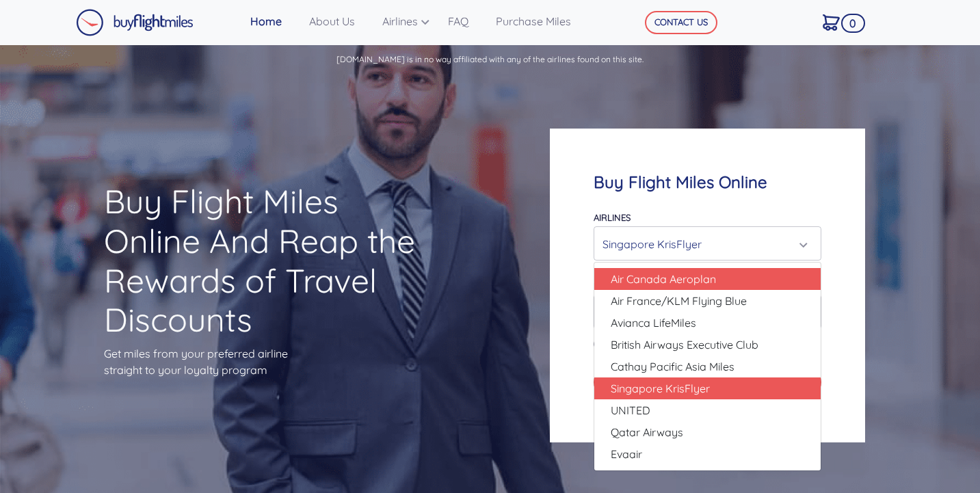 The width and height of the screenshot is (980, 493). I want to click on a: Purchase Miles, so click(541, 21).